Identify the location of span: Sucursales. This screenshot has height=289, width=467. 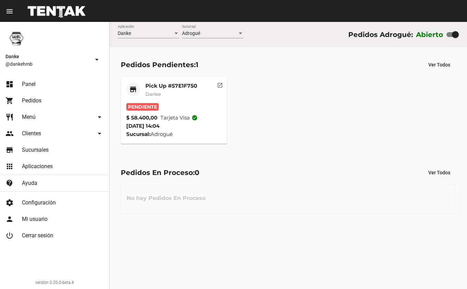
(35, 150).